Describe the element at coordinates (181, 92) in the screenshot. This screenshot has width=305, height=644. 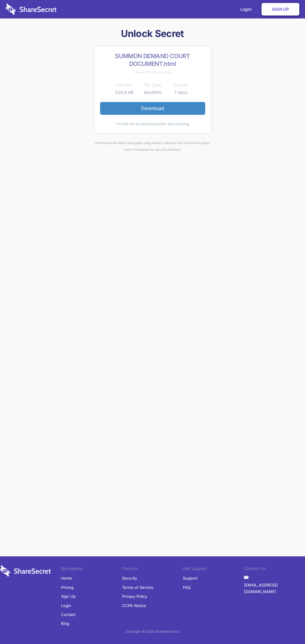
I see `td: 7 days` at that location.